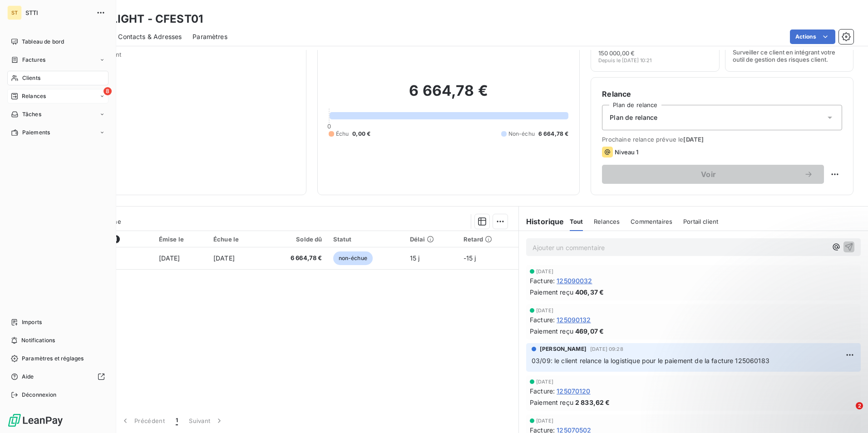 The image size is (868, 433). Describe the element at coordinates (590, 291) in the screenshot. I see `span: 406,37 €` at that location.